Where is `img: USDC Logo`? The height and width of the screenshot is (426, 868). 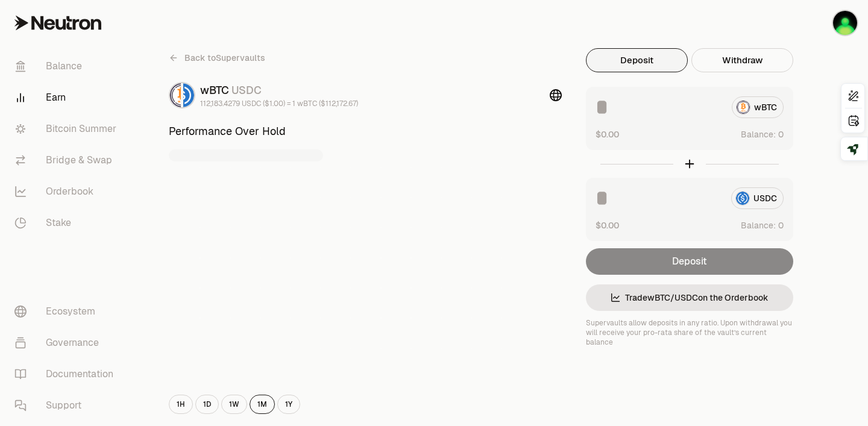
img: USDC Logo is located at coordinates (189, 95).